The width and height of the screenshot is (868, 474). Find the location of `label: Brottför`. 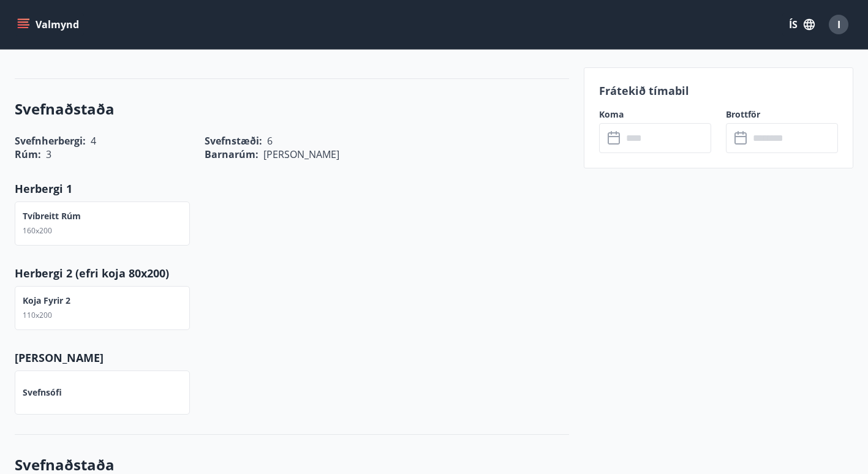

label: Brottför is located at coordinates (782, 114).